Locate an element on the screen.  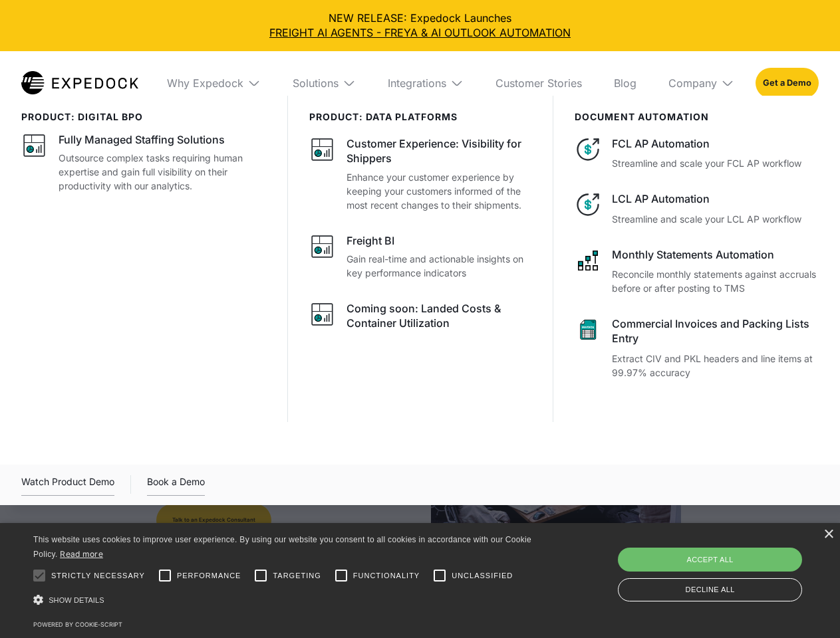
p: Enhance your customer experience by keeping your customers informed of the most recent changes to... is located at coordinates (439, 191).